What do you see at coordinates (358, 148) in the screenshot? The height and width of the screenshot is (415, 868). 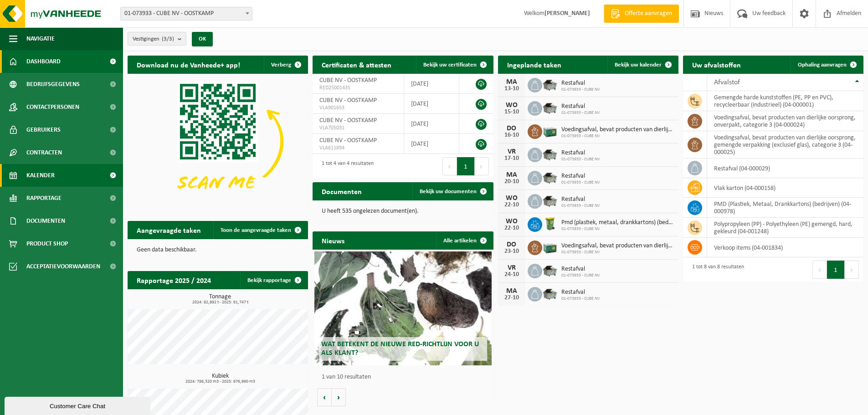 I see `span: VLA611894` at bounding box center [358, 148].